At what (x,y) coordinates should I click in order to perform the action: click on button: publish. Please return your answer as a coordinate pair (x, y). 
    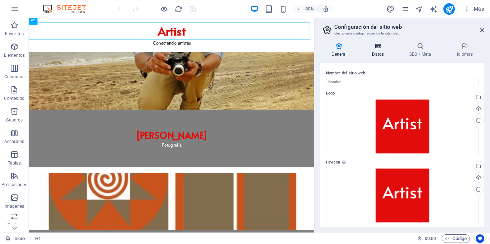
    Looking at the image, I should click on (449, 9).